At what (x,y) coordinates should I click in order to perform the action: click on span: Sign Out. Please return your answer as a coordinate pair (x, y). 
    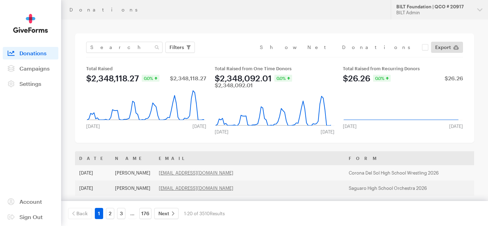
    Looking at the image, I should click on (31, 217).